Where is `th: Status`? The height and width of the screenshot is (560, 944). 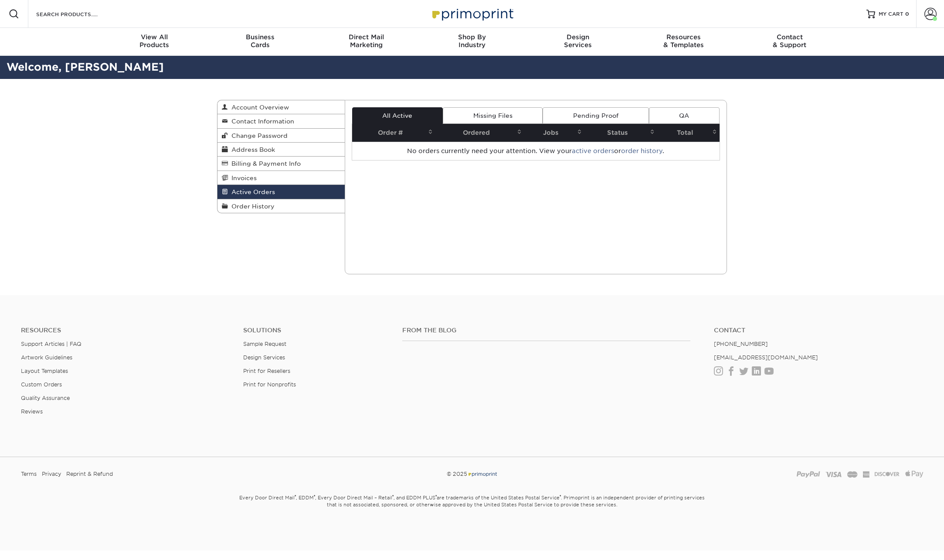 th: Status is located at coordinates (621, 133).